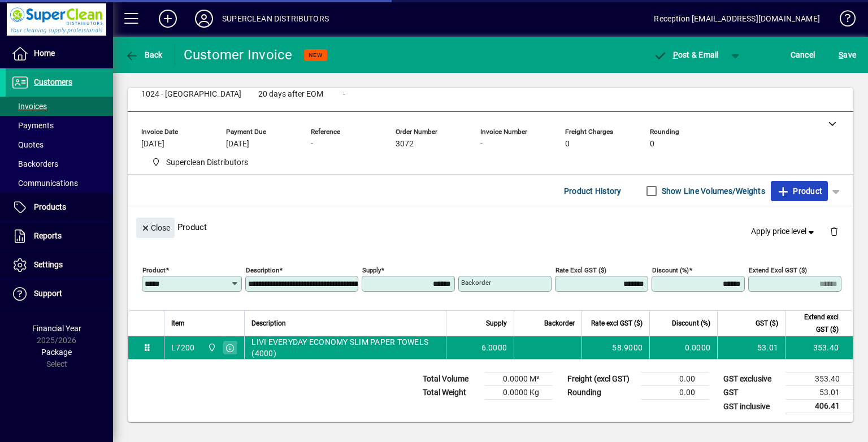 The width and height of the screenshot is (868, 442). What do you see at coordinates (155, 228) in the screenshot?
I see `span: Close` at bounding box center [155, 228].